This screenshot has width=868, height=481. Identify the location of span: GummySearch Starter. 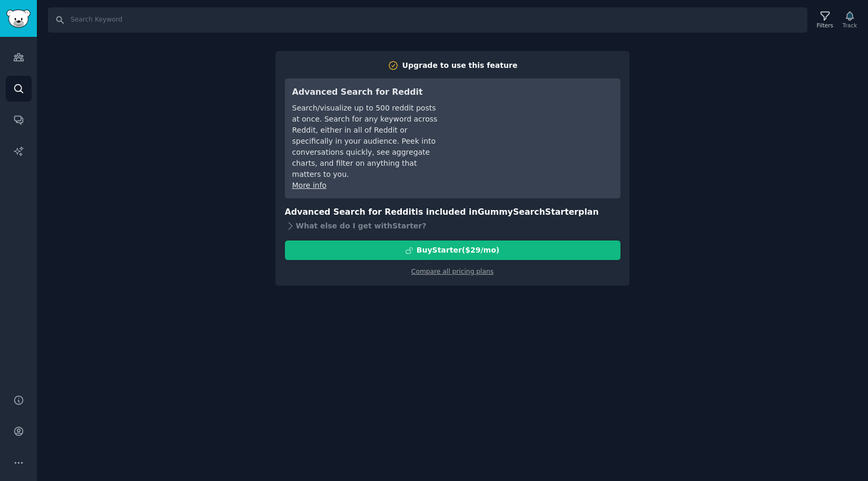
(528, 211).